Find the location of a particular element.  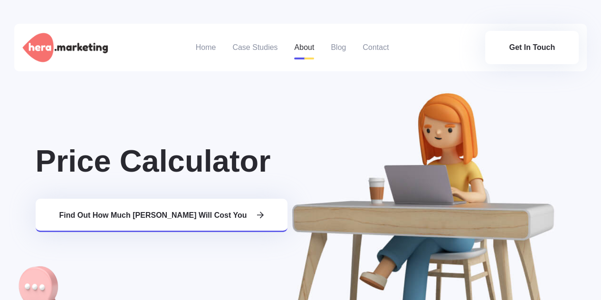

a: Blog is located at coordinates (338, 48).